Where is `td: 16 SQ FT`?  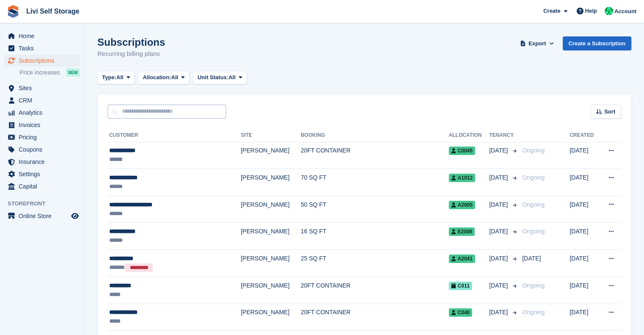 td: 16 SQ FT is located at coordinates (375, 236).